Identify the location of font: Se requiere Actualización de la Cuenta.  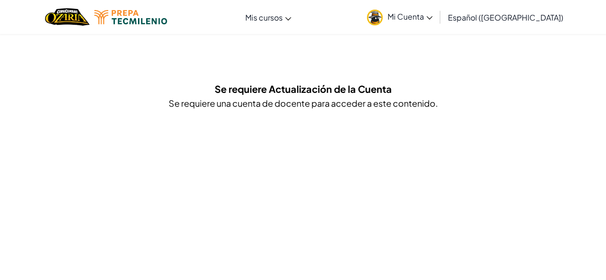
(303, 89).